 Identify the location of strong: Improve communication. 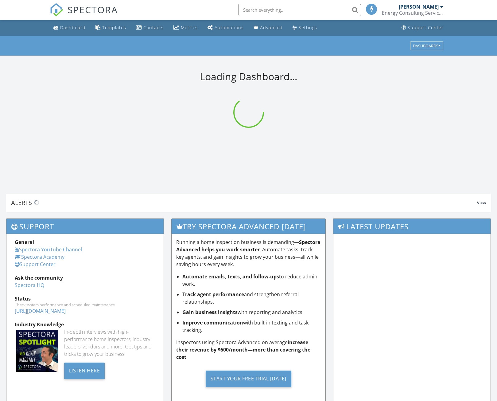
(213, 322).